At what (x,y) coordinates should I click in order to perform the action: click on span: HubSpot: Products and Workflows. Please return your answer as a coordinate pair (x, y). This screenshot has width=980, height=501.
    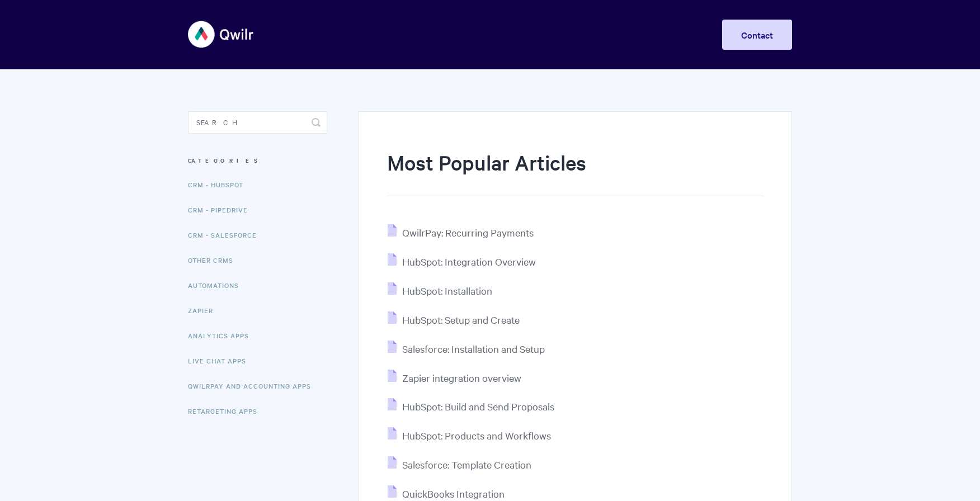
    Looking at the image, I should click on (476, 435).